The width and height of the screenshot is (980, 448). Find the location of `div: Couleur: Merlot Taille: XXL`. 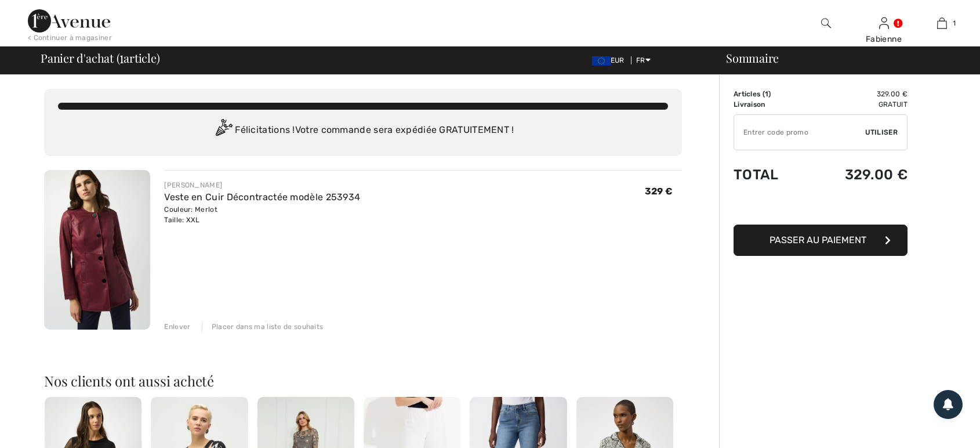

div: Couleur: Merlot Taille: XXL is located at coordinates (262, 215).